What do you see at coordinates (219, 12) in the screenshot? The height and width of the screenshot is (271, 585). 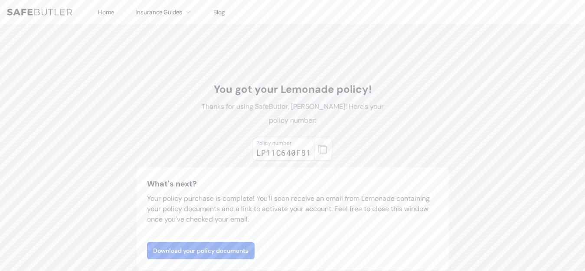 I see `a: Blog` at bounding box center [219, 12].